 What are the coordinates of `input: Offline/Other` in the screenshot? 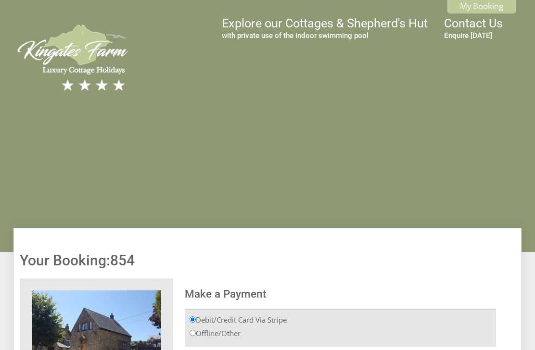 It's located at (192, 333).